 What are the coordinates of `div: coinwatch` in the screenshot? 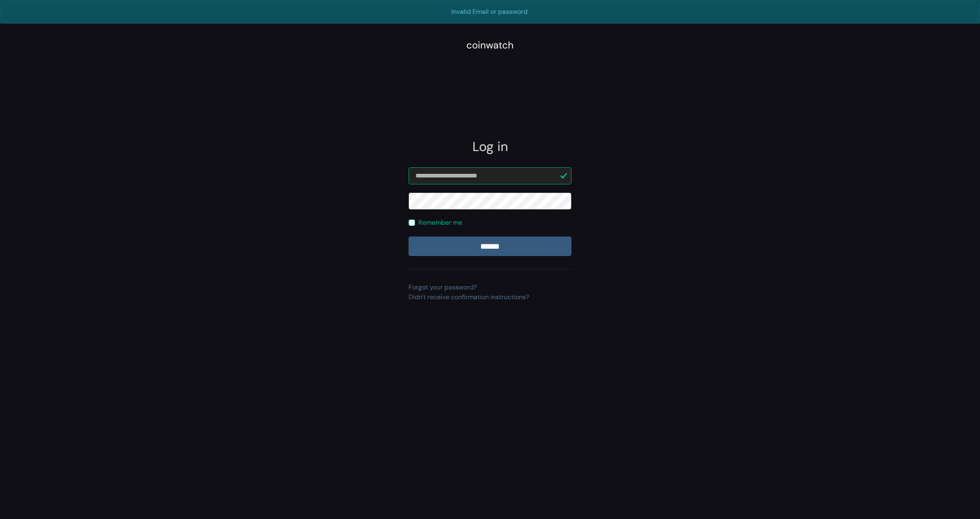 It's located at (490, 45).